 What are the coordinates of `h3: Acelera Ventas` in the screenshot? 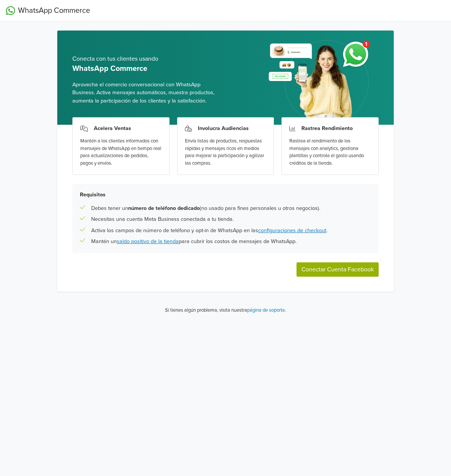 It's located at (112, 129).